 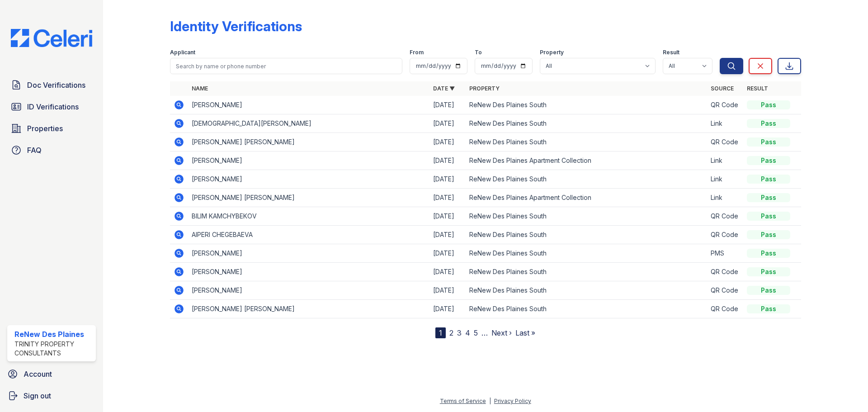 I want to click on span: Doc Verifications, so click(x=56, y=85).